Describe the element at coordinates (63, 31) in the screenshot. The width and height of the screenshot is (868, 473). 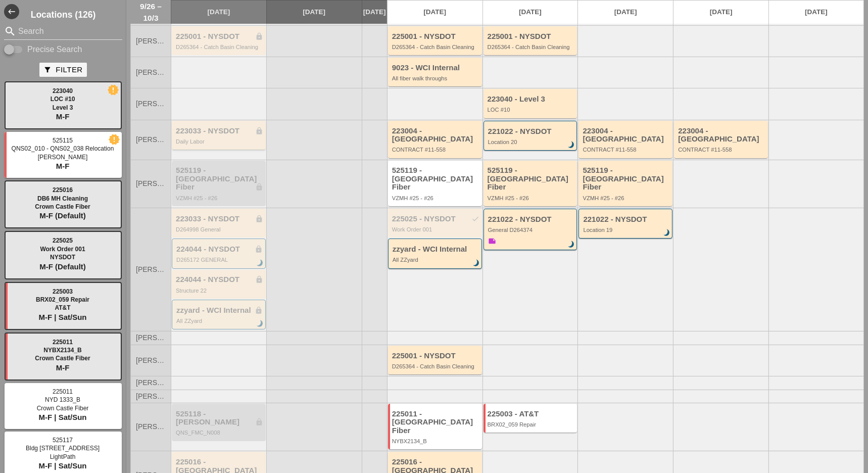
I see `input: Search` at that location.